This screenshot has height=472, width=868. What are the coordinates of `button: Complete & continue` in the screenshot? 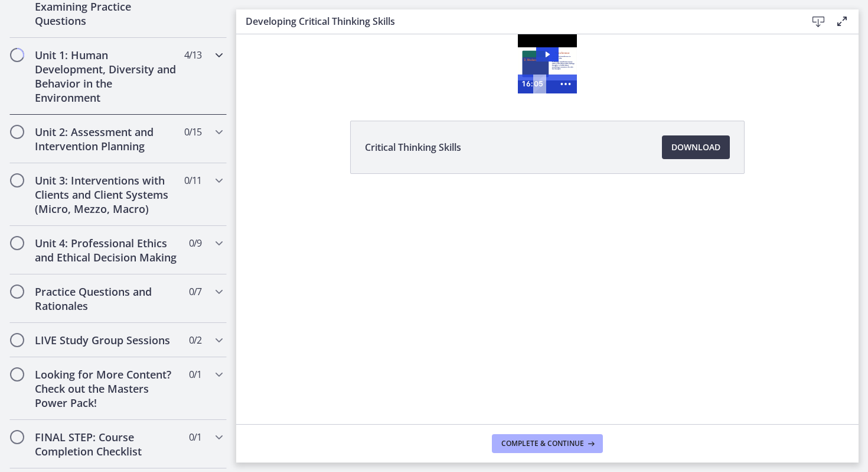 It's located at (548, 443).